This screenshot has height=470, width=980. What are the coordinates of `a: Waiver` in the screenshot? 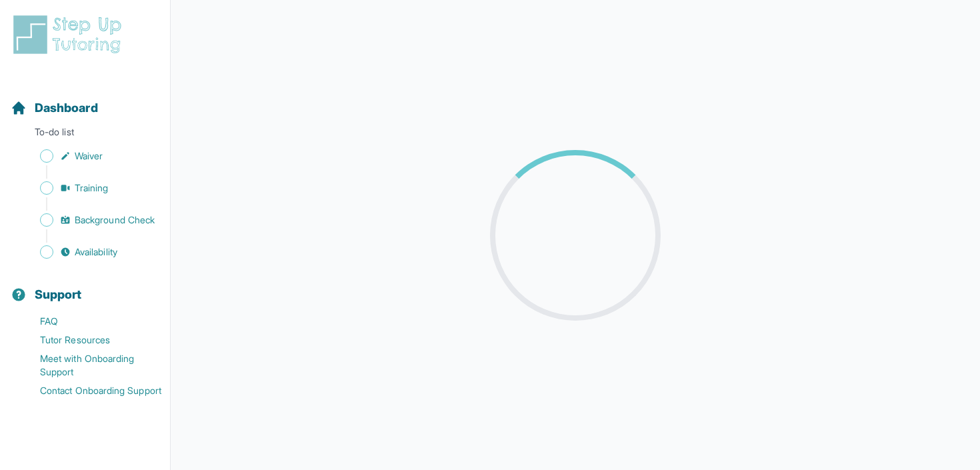 It's located at (90, 156).